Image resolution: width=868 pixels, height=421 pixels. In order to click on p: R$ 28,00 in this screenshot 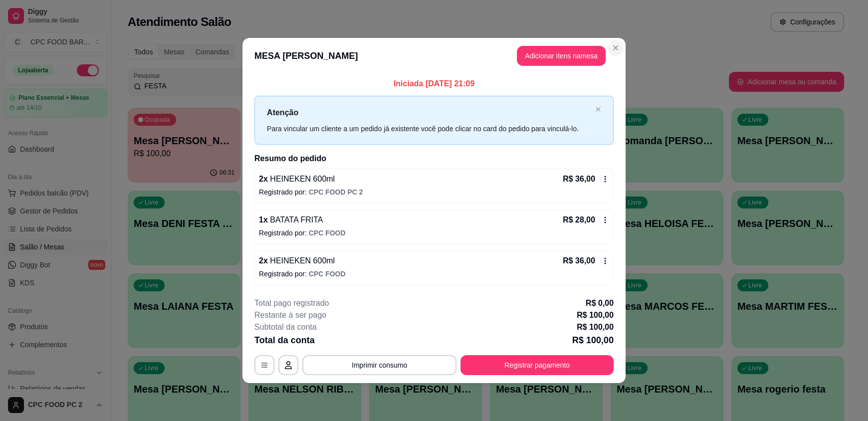, I will do `click(579, 220)`.